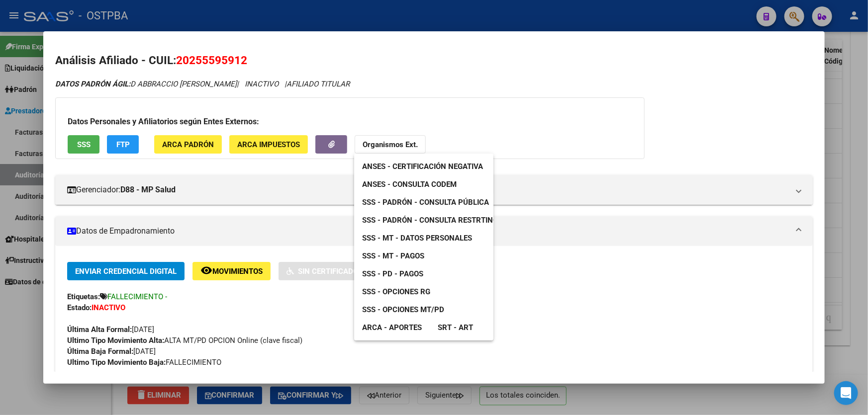  I want to click on span: SSS - Padrón - Consulta Restrtingida, so click(436, 220).